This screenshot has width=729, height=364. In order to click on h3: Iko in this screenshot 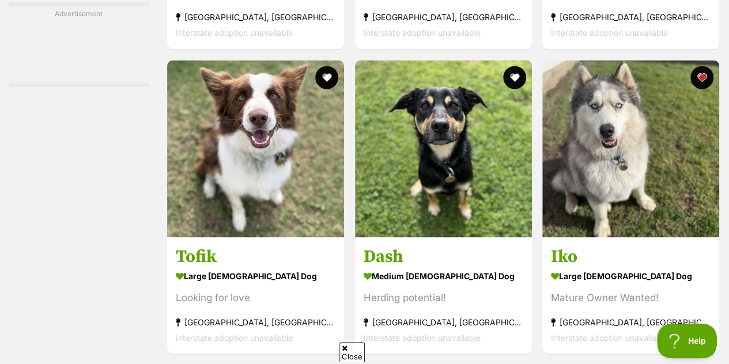, I will do `click(631, 256)`.